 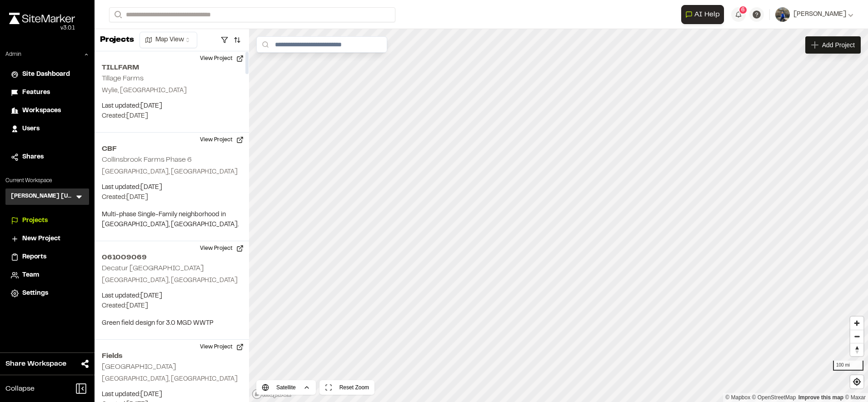 What do you see at coordinates (707, 14) in the screenshot?
I see `span: AI Help` at bounding box center [707, 14].